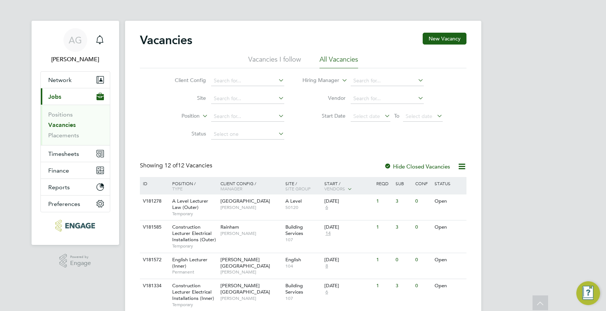 This screenshot has height=311, width=606. Describe the element at coordinates (326, 266) in the screenshot. I see `span: 8` at that location.